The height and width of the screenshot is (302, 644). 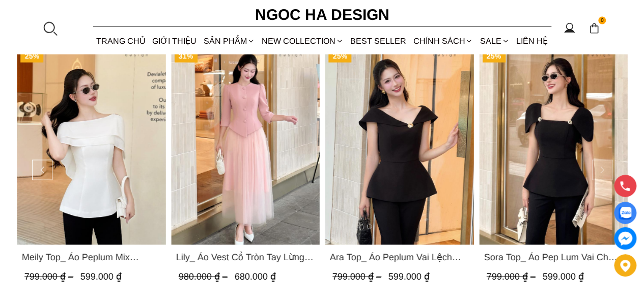 I want to click on span: 980.000 ₫, so click(x=204, y=276).